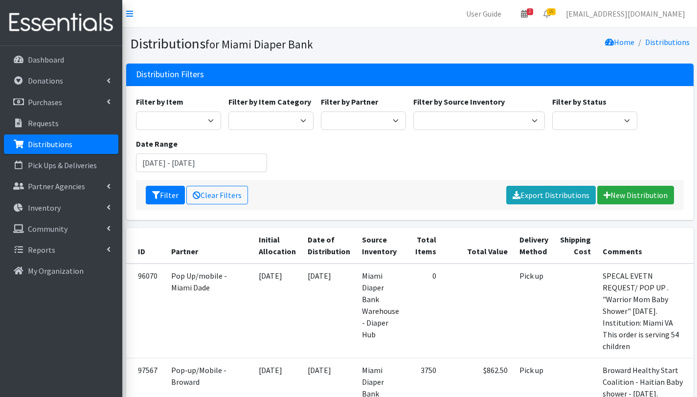 The image size is (697, 397). Describe the element at coordinates (46, 60) in the screenshot. I see `p: Dashboard` at that location.